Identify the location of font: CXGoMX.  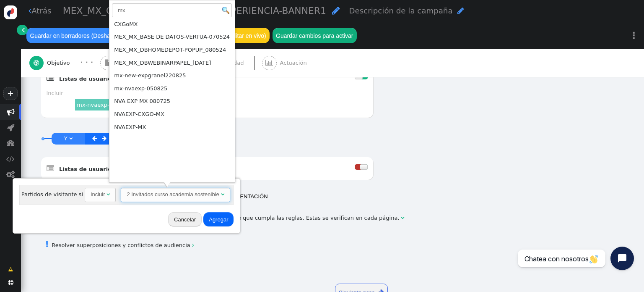
(126, 23).